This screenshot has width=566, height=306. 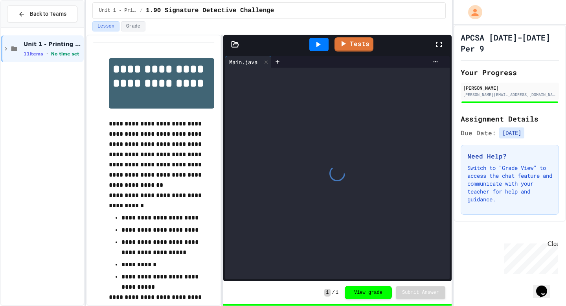 I want to click on span: Due Date:, so click(x=478, y=133).